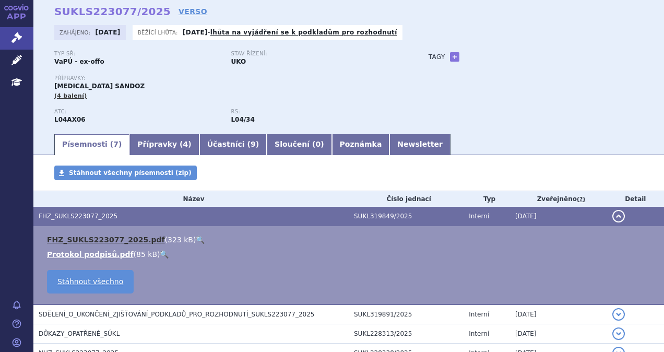 This screenshot has width=664, height=352. What do you see at coordinates (299, 145) in the screenshot?
I see `a: Sloučení (0)` at bounding box center [299, 145].